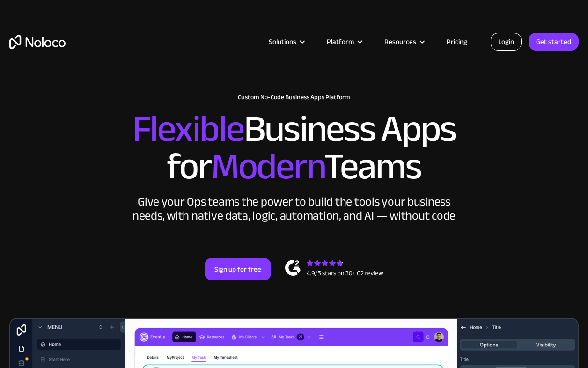 This screenshot has width=588, height=368. Describe the element at coordinates (38, 42) in the screenshot. I see `a: home` at that location.